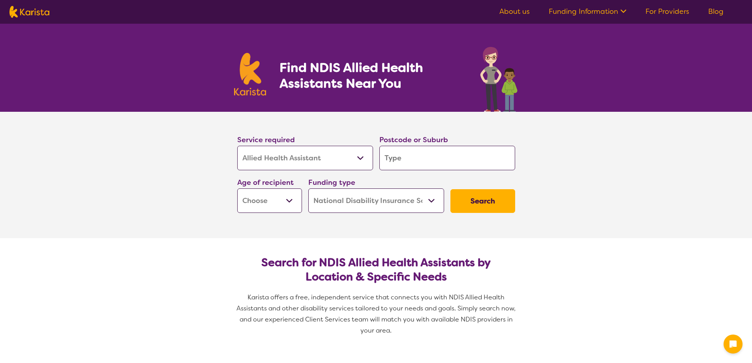 The width and height of the screenshot is (752, 363). What do you see at coordinates (498, 77) in the screenshot?
I see `img: allied-health-assistant` at bounding box center [498, 77].